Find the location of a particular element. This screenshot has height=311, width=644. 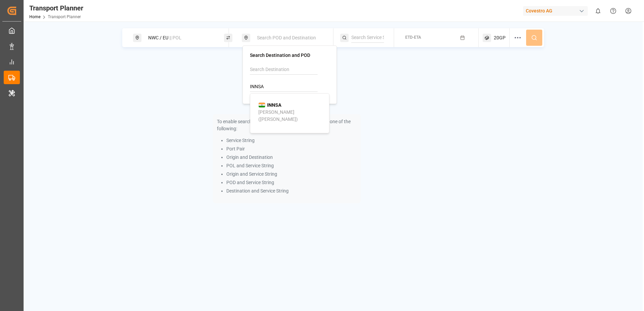

div: NWC / EU is located at coordinates (180, 38).